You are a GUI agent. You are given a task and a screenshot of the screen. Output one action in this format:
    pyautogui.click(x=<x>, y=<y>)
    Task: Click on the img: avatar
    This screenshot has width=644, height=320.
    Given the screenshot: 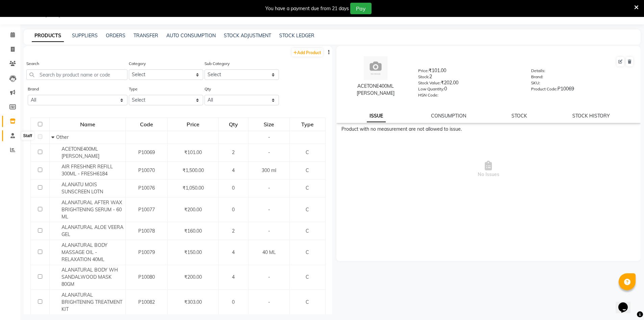 What is the action you would take?
    pyautogui.click(x=376, y=68)
    